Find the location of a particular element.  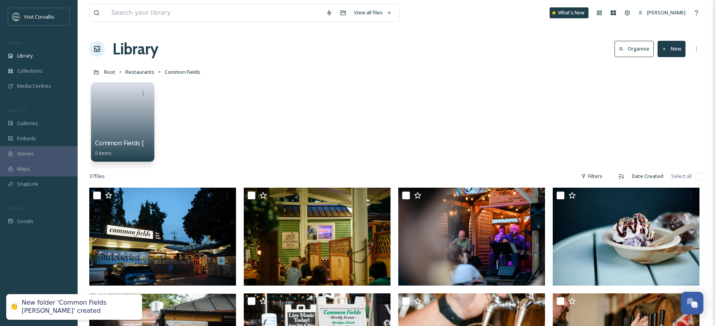

div: What's New is located at coordinates (569, 13).